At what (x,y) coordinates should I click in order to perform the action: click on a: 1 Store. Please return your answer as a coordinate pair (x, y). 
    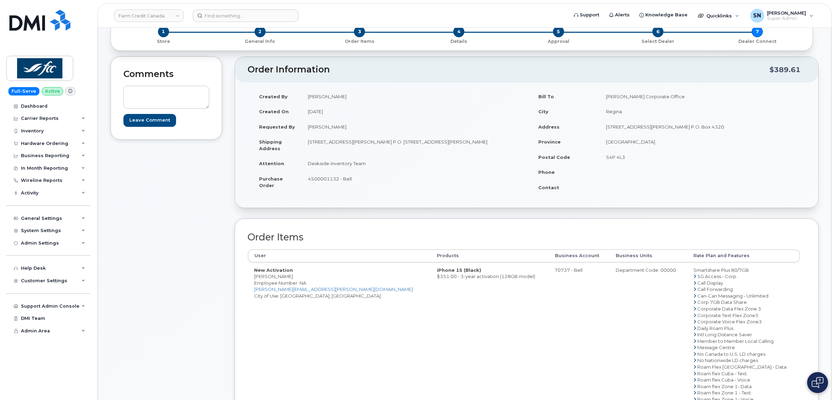
    Looking at the image, I should click on (163, 41).